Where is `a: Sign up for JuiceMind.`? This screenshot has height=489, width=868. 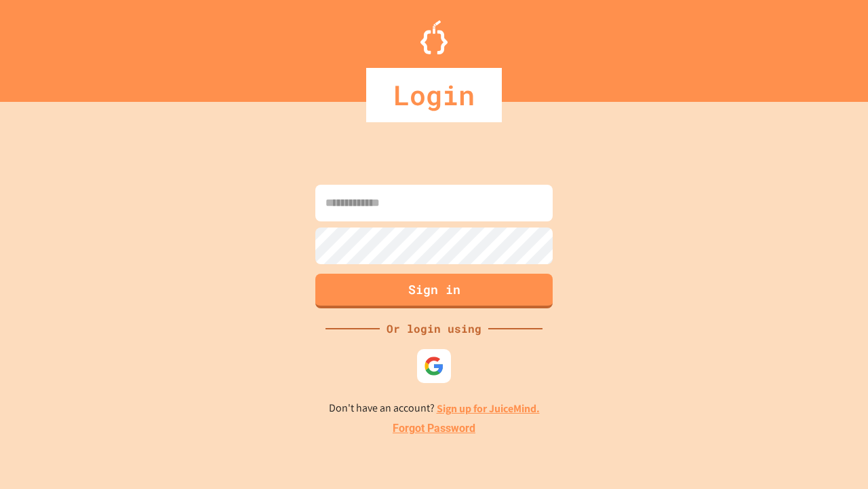
a: Sign up for JuiceMind. is located at coordinates (489, 408).